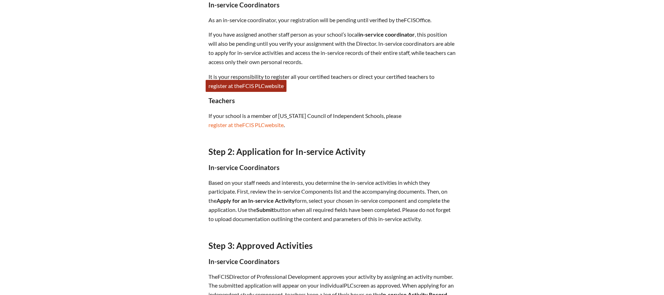  Describe the element at coordinates (332, 201) in the screenshot. I see `p: Based on your staff needs and interests, you determine the in-service activities in which they pa...` at that location.